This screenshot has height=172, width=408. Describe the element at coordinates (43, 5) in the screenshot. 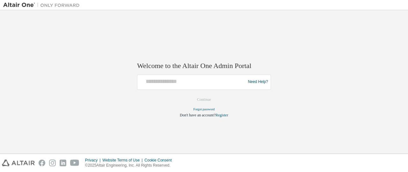

I see `img: Altair One` at that location.